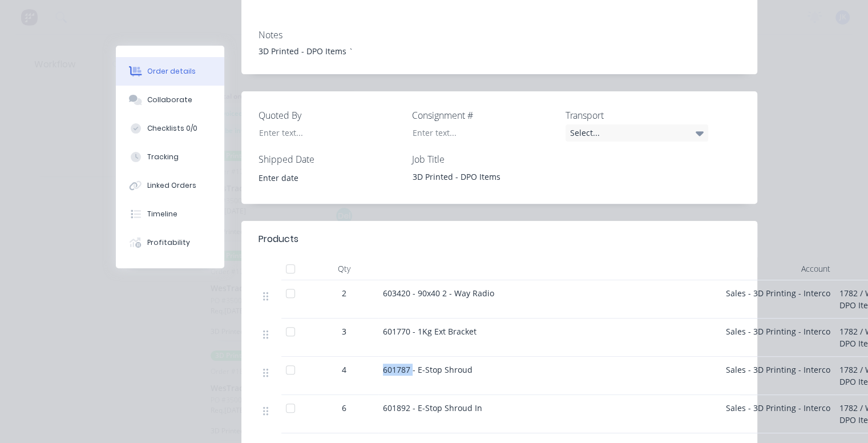 The height and width of the screenshot is (443, 868). I want to click on button: Checklists 0/0, so click(170, 128).